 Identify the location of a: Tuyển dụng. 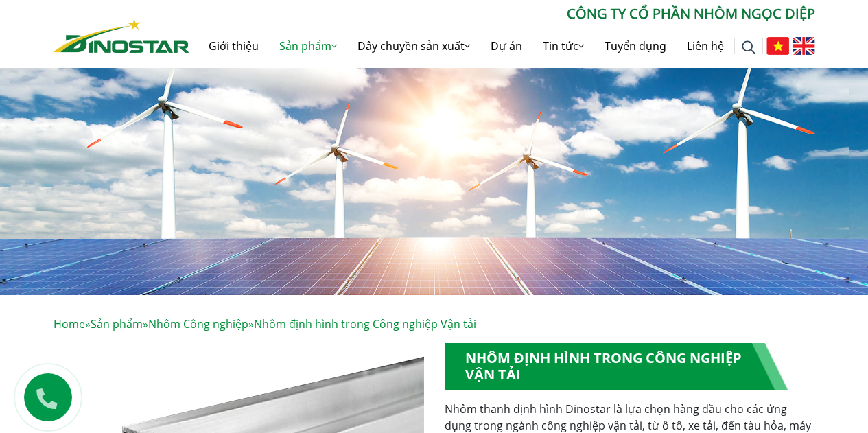
(636, 46).